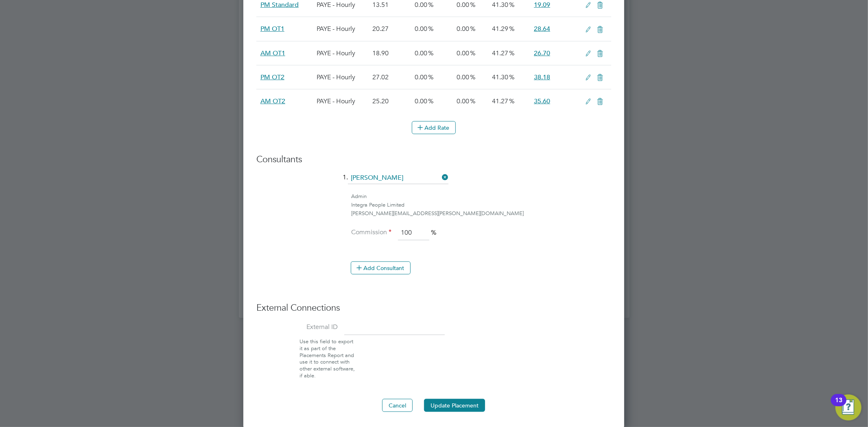 The height and width of the screenshot is (427, 868). What do you see at coordinates (391, 101) in the screenshot?
I see `div: 25.20` at bounding box center [391, 101].